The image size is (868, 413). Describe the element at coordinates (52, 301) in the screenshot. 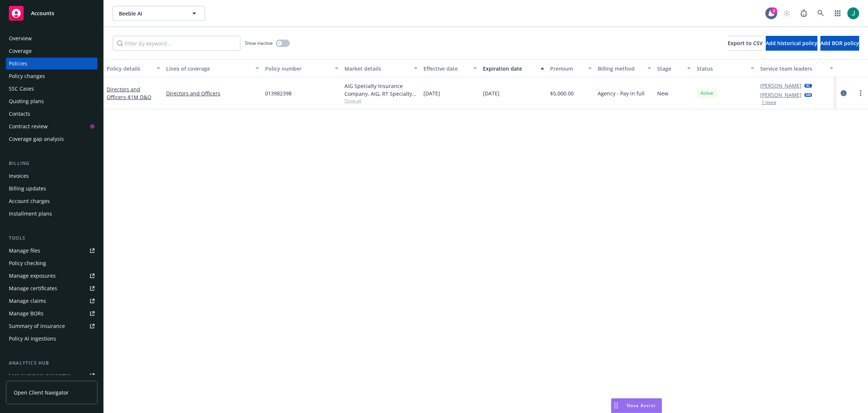

I see `a: Manage claims` at that location.